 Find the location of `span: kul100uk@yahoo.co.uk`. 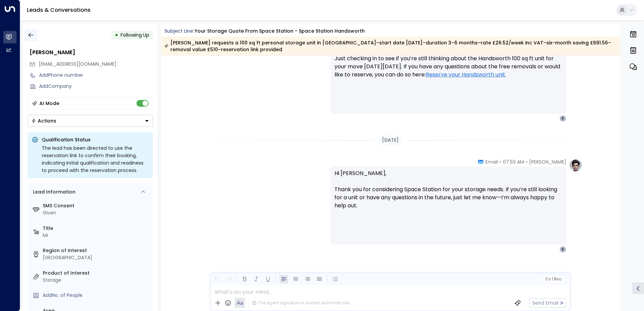

span: kul100uk@yahoo.co.uk is located at coordinates (77, 64).